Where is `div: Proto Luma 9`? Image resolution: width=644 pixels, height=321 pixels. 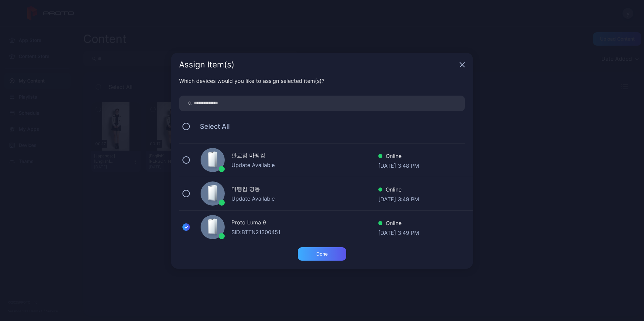
div: Proto Luma 9 is located at coordinates (305, 223).